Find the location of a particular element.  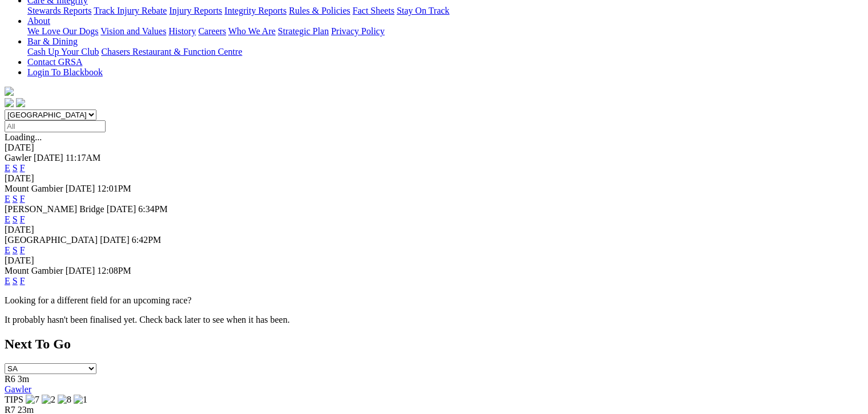

div: About is located at coordinates (445, 31).